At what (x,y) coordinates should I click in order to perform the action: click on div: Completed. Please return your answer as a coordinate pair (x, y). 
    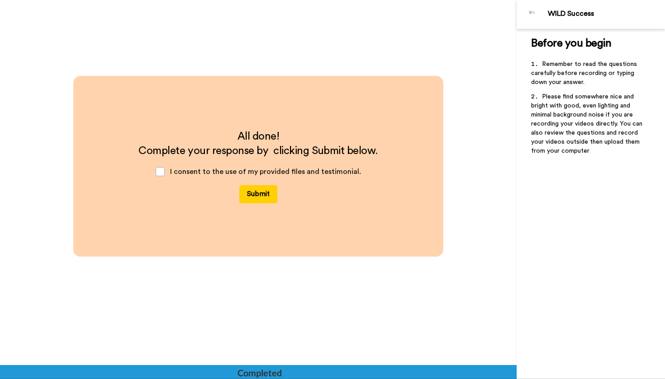
    Looking at the image, I should click on (259, 373).